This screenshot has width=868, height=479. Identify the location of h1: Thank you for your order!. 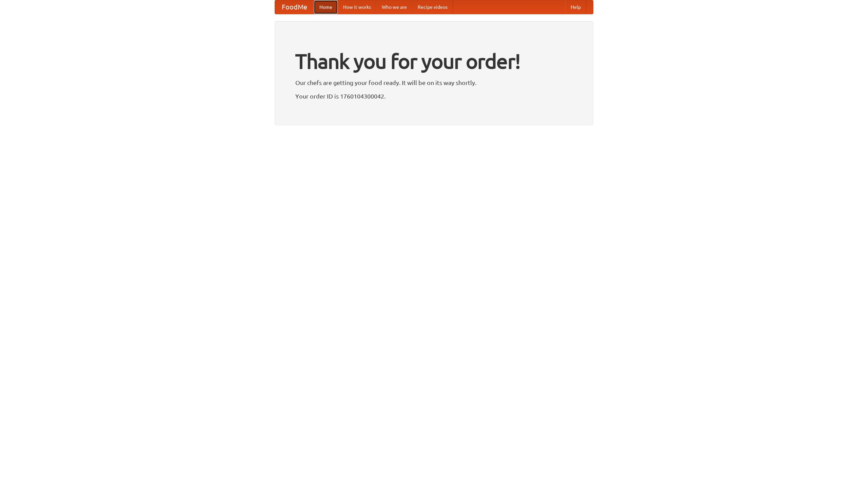
(434, 61).